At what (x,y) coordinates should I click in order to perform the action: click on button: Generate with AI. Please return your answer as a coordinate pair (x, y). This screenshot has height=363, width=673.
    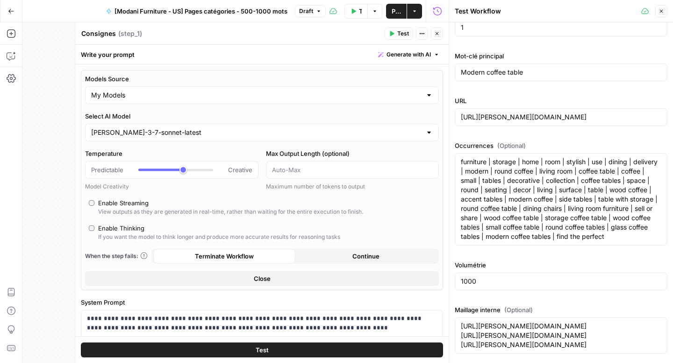
    Looking at the image, I should click on (408, 55).